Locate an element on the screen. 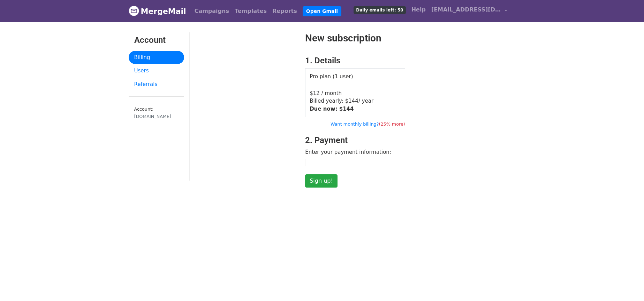 This screenshot has width=644, height=301. img: MergeMail logo is located at coordinates (134, 11).